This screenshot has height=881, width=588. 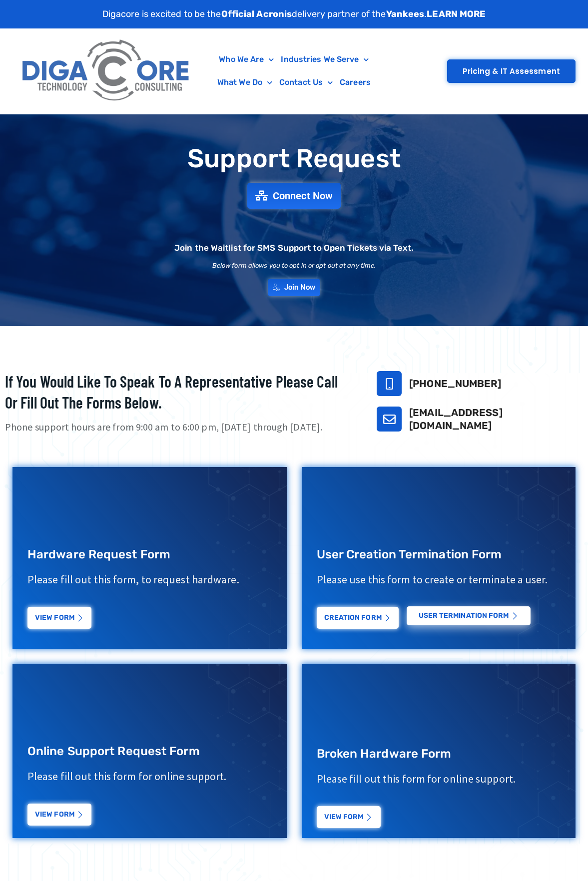 I want to click on strong: Official Acronis, so click(x=257, y=14).